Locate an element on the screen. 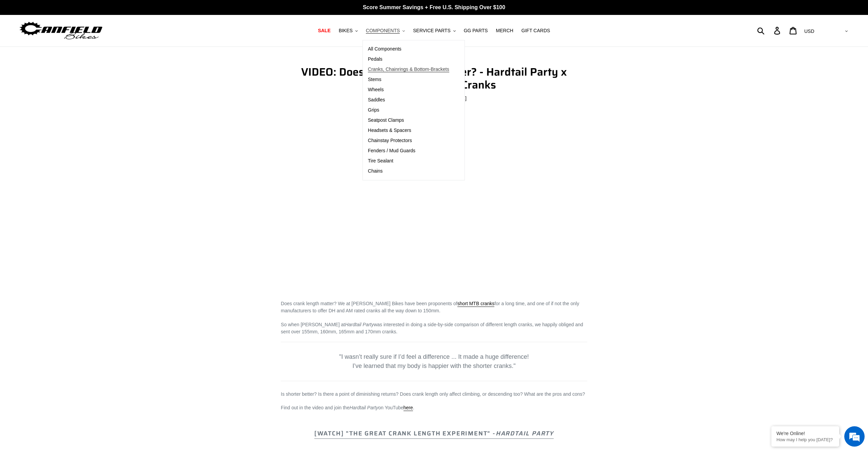 The height and width of the screenshot is (450, 868). a: Headsets & Spacers is located at coordinates (409, 130).